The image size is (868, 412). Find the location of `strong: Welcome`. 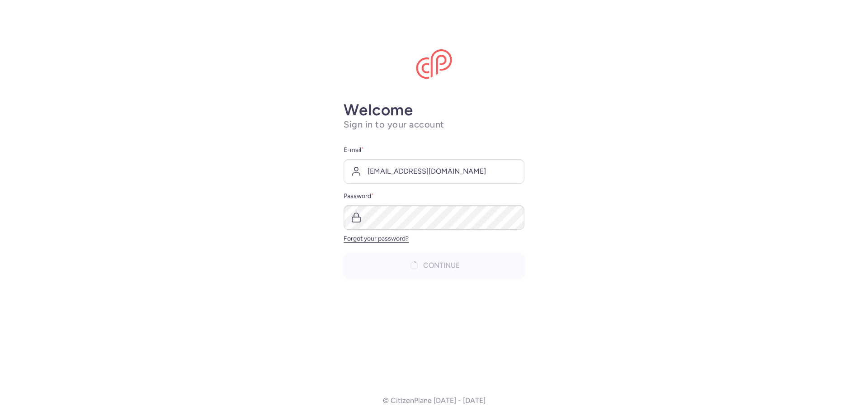

strong: Welcome is located at coordinates (378, 110).